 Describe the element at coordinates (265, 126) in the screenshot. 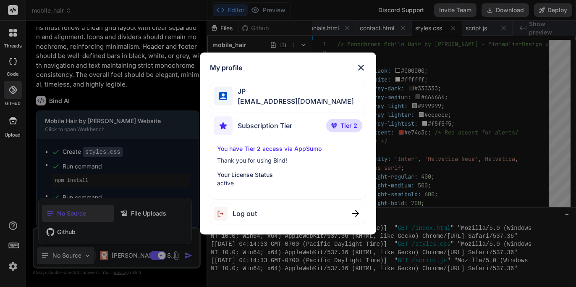

I see `span: Subscription Tier` at that location.